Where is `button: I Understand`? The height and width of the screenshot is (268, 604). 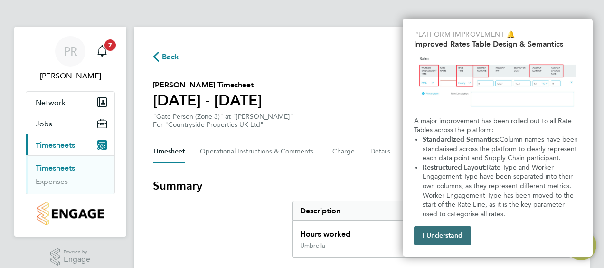 button: I Understand is located at coordinates (442, 235).